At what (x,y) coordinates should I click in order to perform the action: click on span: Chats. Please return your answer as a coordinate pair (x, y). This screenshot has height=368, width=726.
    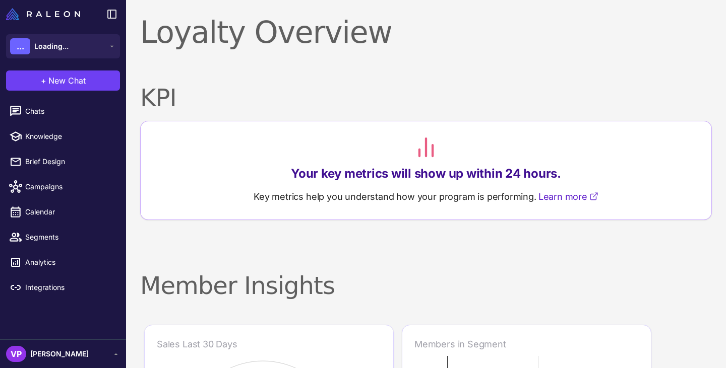
    Looking at the image, I should click on (70, 111).